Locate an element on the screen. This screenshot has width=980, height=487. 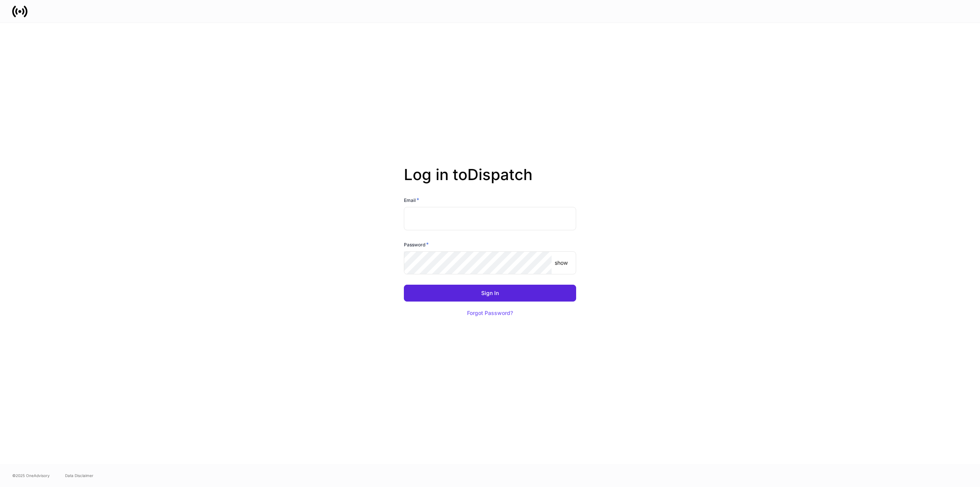
a: Data Disclaimer is located at coordinates (80, 475).